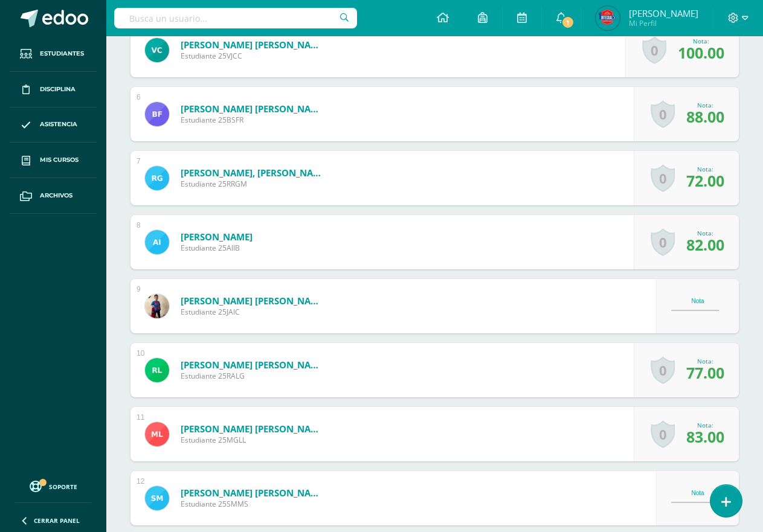 The width and height of the screenshot is (763, 532). What do you see at coordinates (236, 18) in the screenshot?
I see `input: Busca un usuario...` at bounding box center [236, 18].